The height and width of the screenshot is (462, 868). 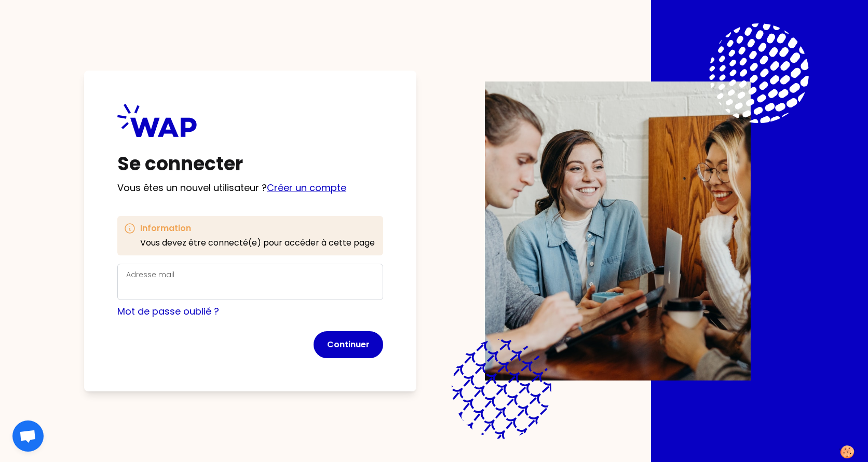 What do you see at coordinates (617, 231) in the screenshot?
I see `img: Description` at bounding box center [617, 231].